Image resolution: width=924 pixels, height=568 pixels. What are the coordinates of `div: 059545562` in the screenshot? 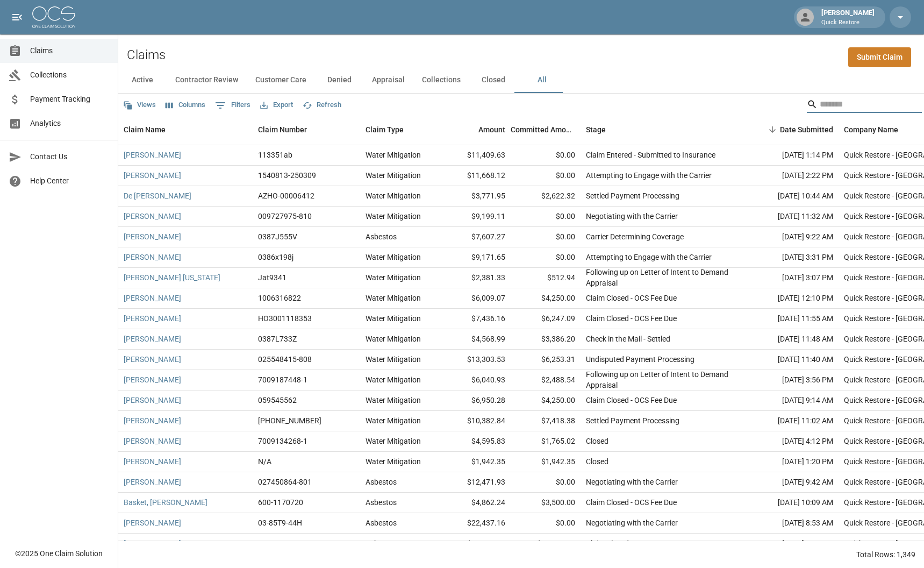 It's located at (277, 400).